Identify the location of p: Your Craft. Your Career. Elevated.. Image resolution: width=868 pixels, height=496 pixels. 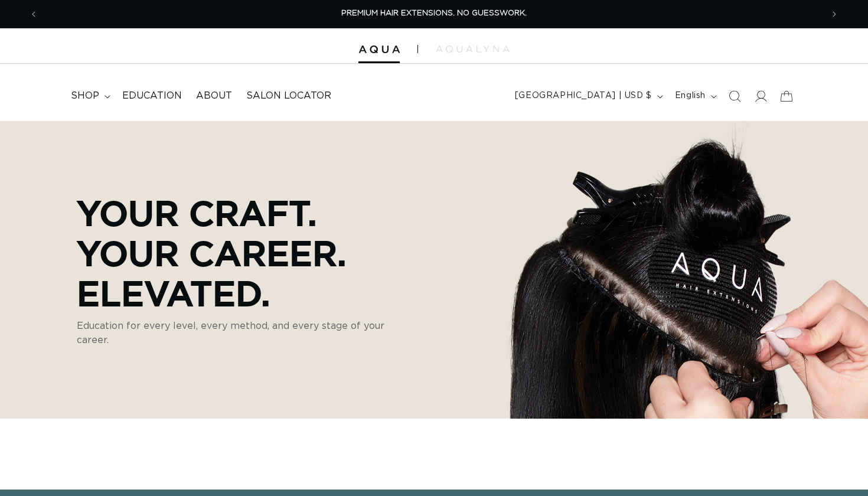
(245, 252).